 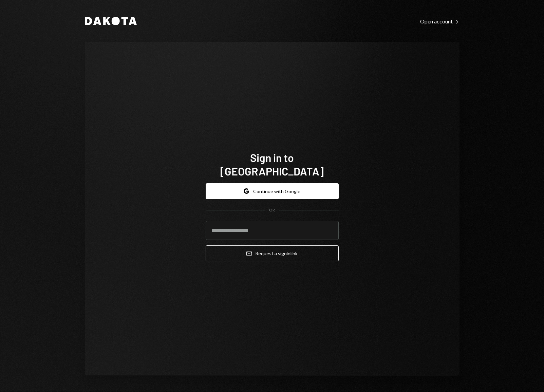 What do you see at coordinates (272, 210) in the screenshot?
I see `div: OR` at bounding box center [272, 210].